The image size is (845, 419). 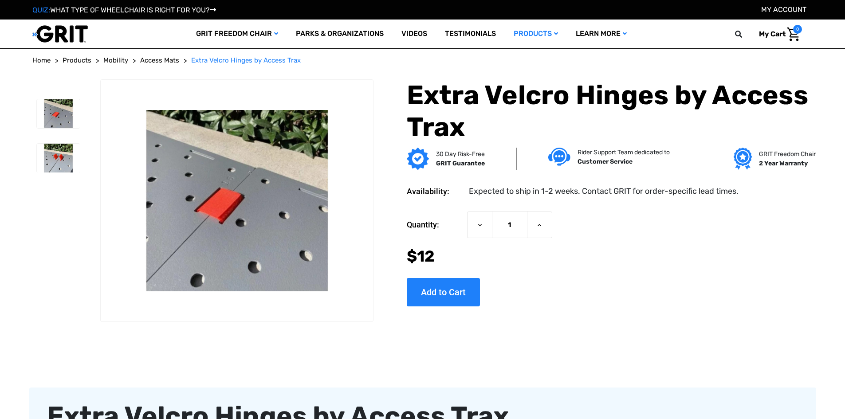 What do you see at coordinates (160, 60) in the screenshot?
I see `a: Access Mats` at bounding box center [160, 60].